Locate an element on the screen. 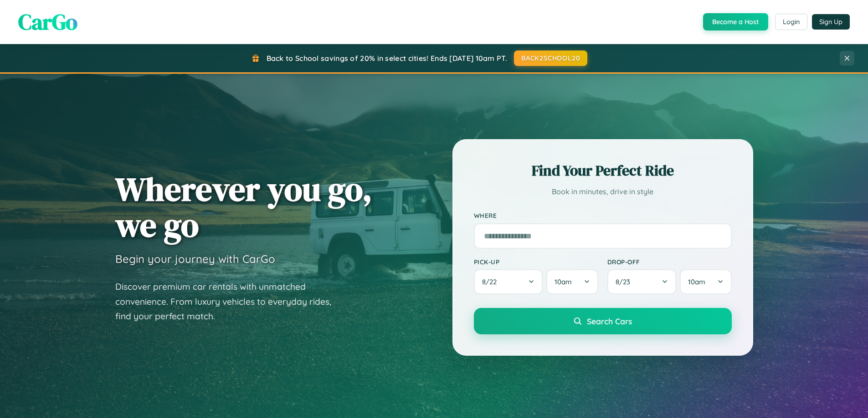 This screenshot has height=418, width=868. p: Discover premium car rentals with unmatched convenience. From luxury vehicles to everyday rides, ... is located at coordinates (229, 302).